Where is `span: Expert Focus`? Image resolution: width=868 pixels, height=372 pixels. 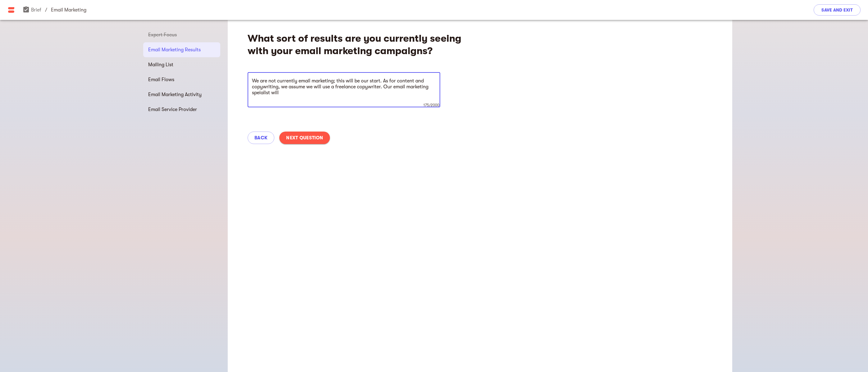 span: Expert Focus is located at coordinates (182, 35).